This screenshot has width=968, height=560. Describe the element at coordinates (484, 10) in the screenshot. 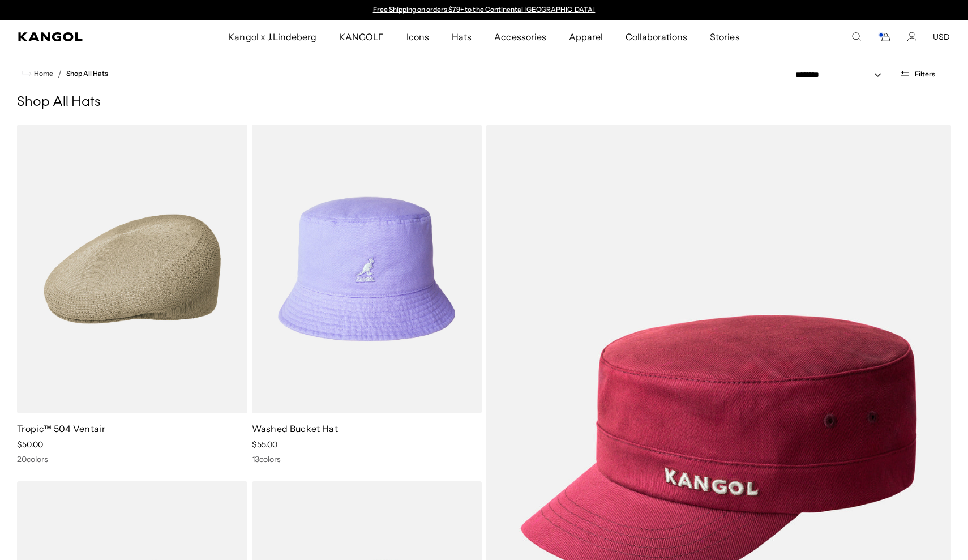

I see `div: Announcement` at that location.